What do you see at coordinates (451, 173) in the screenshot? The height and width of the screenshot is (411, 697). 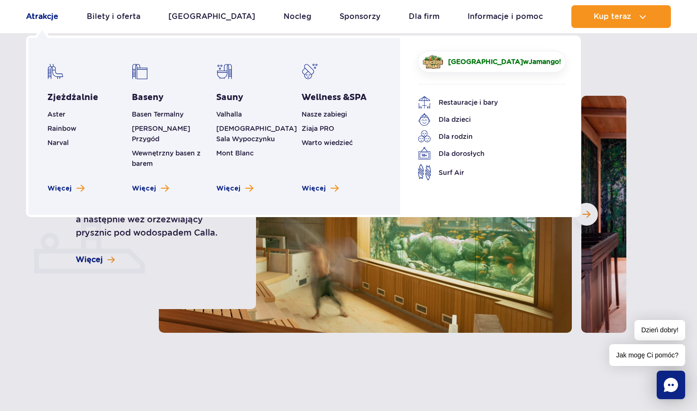 I see `span: Surf Air` at bounding box center [451, 173].